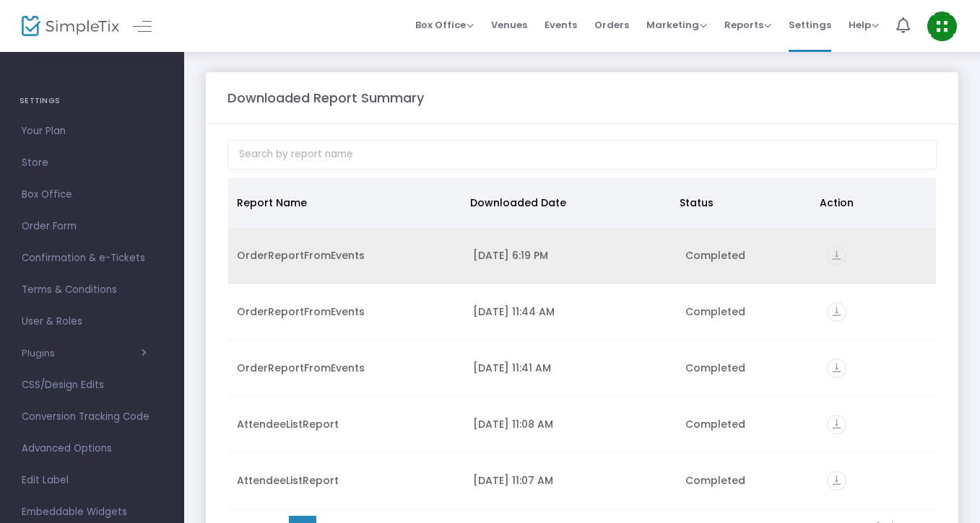 The height and width of the screenshot is (523, 980). I want to click on h4: SETTINGS, so click(91, 101).